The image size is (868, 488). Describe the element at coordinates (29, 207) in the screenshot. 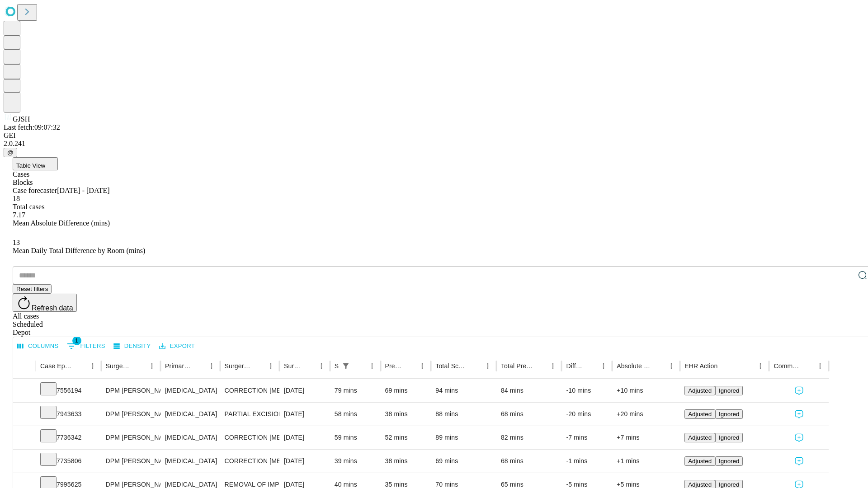

I see `span: Total cases` at that location.